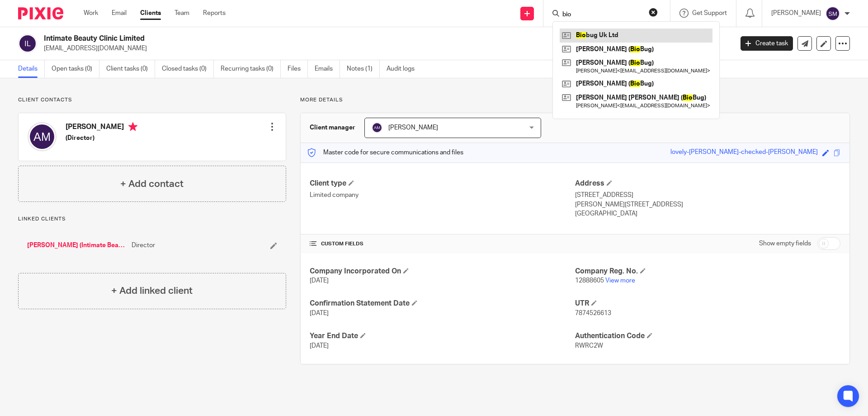 This screenshot has width=868, height=416. What do you see at coordinates (152, 184) in the screenshot?
I see `h4: + Add contact` at bounding box center [152, 184].